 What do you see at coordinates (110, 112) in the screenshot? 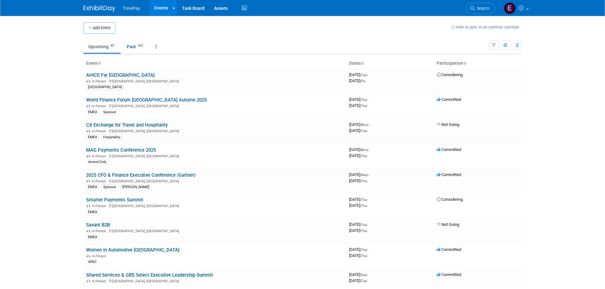
I see `div: Sponsor` at bounding box center [110, 112].